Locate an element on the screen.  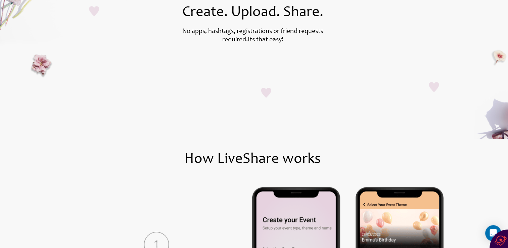
span: Create. Upload. Share. is located at coordinates (253, 13).